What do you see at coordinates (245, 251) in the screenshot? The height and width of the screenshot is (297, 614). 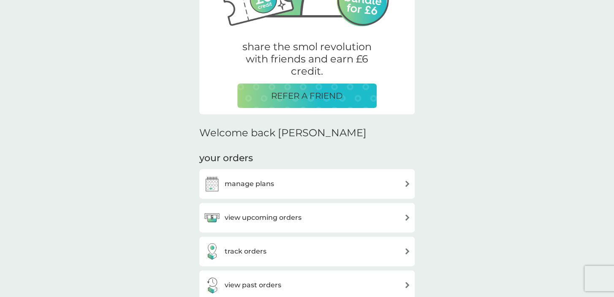 I see `h3: track orders` at bounding box center [245, 251].